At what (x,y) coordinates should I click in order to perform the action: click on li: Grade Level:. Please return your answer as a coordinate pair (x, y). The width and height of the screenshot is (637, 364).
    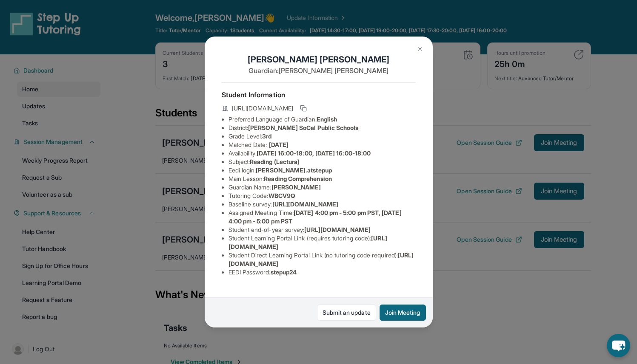
    Looking at the image, I should click on (322, 137).